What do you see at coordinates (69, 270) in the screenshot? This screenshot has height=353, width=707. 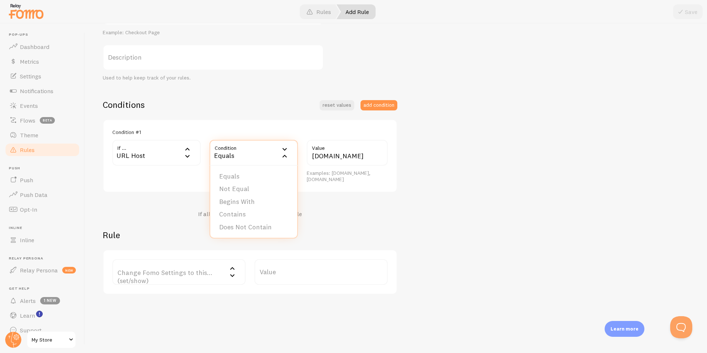 I see `span: new` at bounding box center [69, 270].